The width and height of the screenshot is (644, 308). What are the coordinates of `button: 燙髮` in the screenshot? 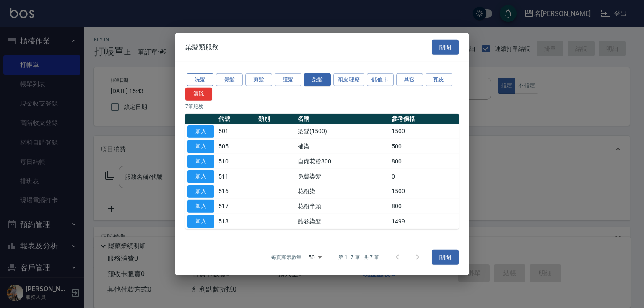 It's located at (229, 80).